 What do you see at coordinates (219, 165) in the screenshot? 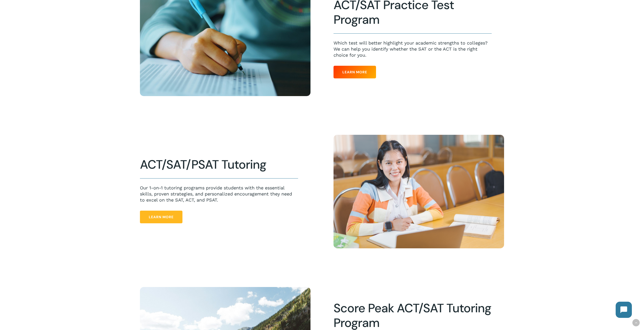
I see `h2: ACT/SAT/PSAT Tutoring` at bounding box center [219, 165].